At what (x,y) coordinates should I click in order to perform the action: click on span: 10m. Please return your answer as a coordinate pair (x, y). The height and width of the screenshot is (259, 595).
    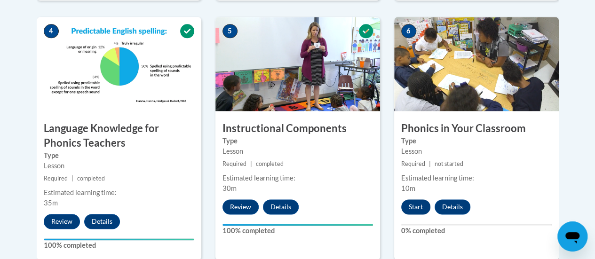
    Looking at the image, I should click on (408, 188).